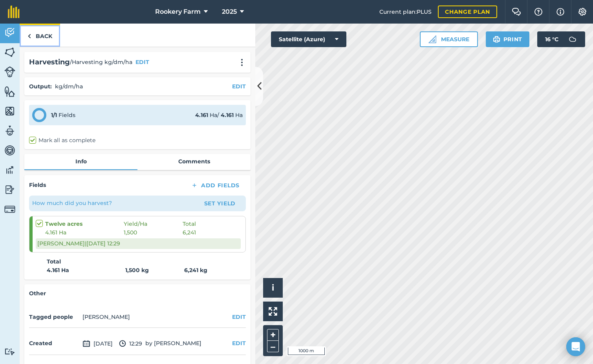 The image size is (593, 364). I want to click on span: 4.161 Ha, so click(84, 233).